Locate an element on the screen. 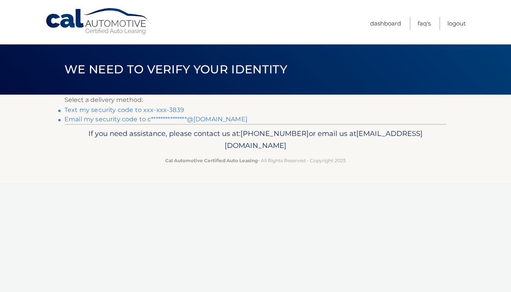  p: Select a delivery method: is located at coordinates (256, 100).